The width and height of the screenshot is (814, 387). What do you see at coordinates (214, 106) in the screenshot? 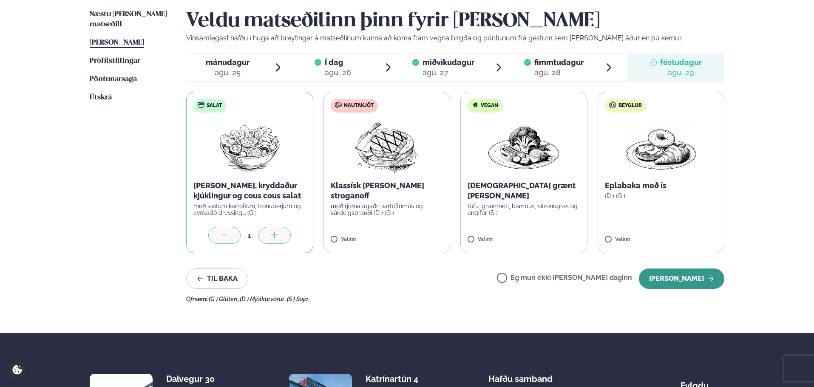
I see `span: Salat` at bounding box center [214, 106].